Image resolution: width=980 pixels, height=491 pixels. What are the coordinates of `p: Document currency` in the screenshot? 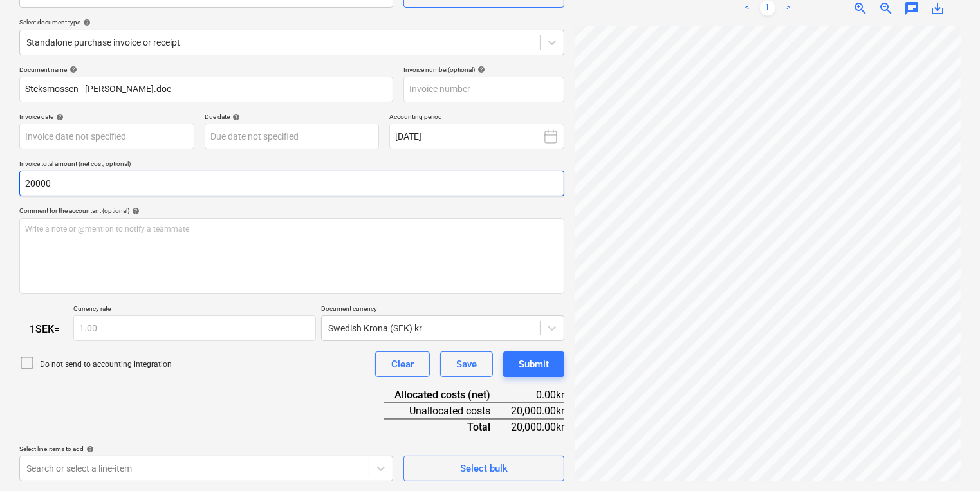 It's located at (442, 309).